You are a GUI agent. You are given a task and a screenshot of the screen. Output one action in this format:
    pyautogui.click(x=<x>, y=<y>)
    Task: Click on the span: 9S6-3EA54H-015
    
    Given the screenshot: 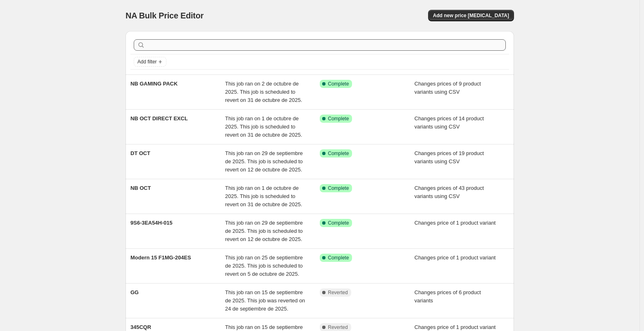 What is the action you would take?
    pyautogui.click(x=151, y=223)
    